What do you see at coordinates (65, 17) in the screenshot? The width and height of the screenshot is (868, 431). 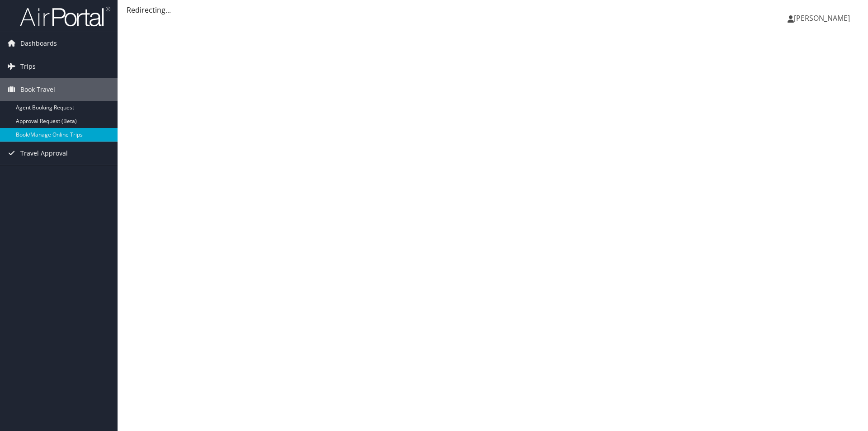 I see `img: airportal-logo.png` at bounding box center [65, 17].